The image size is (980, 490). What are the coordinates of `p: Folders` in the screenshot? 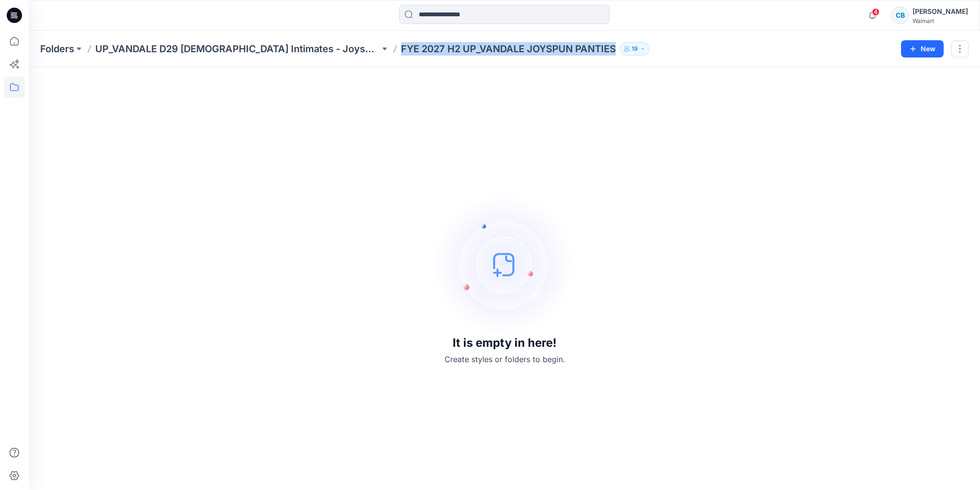 It's located at (57, 49).